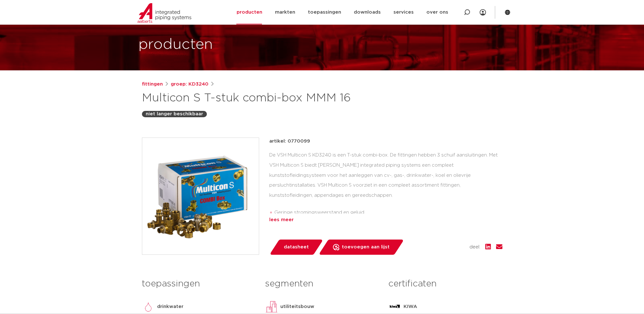  Describe the element at coordinates (296, 247) in the screenshot. I see `span: datasheet` at that location.